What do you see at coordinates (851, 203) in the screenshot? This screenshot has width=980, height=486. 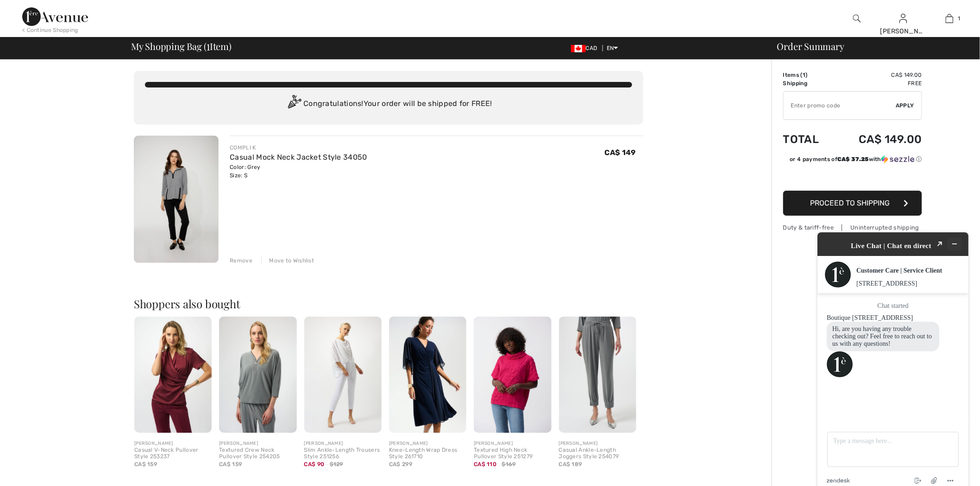 I see `span: Proceed to Shipping` at bounding box center [851, 203].